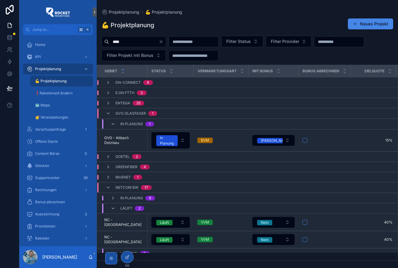  Describe the element at coordinates (239, 41) in the screenshot. I see `span: Filter Status` at that location.